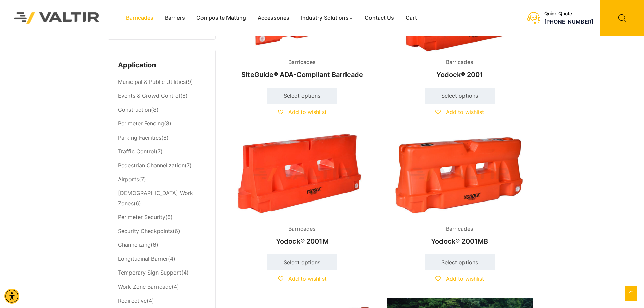 The width and height of the screenshot is (644, 308). What do you see at coordinates (149, 272) in the screenshot?
I see `a: Temporary Sign Support` at bounding box center [149, 272].